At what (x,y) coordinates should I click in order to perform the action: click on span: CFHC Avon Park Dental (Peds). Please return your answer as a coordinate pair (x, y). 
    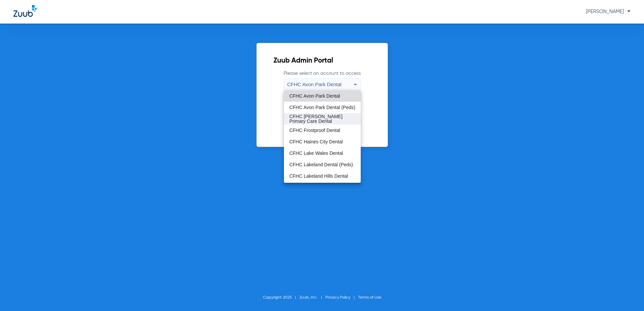
    Looking at the image, I should click on (322, 108).